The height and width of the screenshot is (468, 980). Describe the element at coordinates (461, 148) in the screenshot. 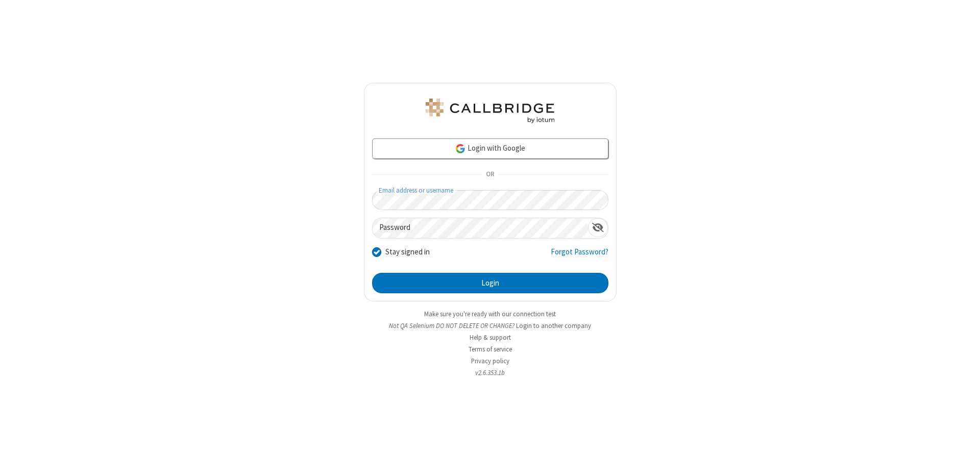

I see `img: google-icon.png` at that location.